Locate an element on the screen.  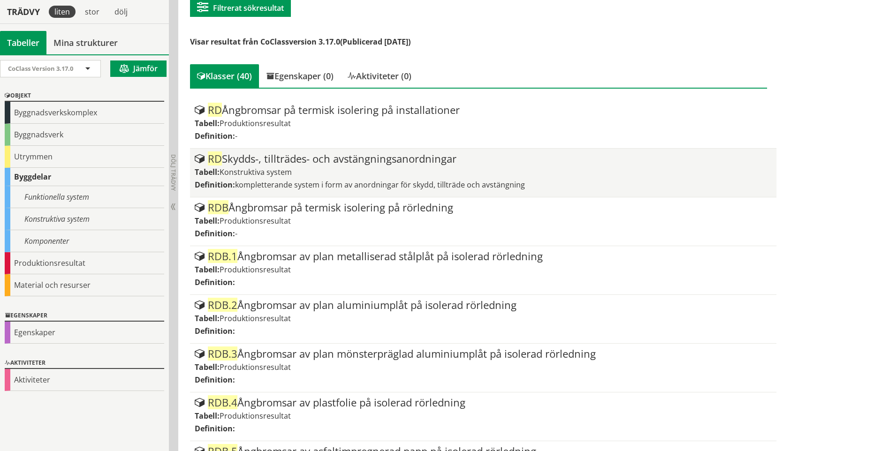
div: Konstruktiva system is located at coordinates (84, 219).